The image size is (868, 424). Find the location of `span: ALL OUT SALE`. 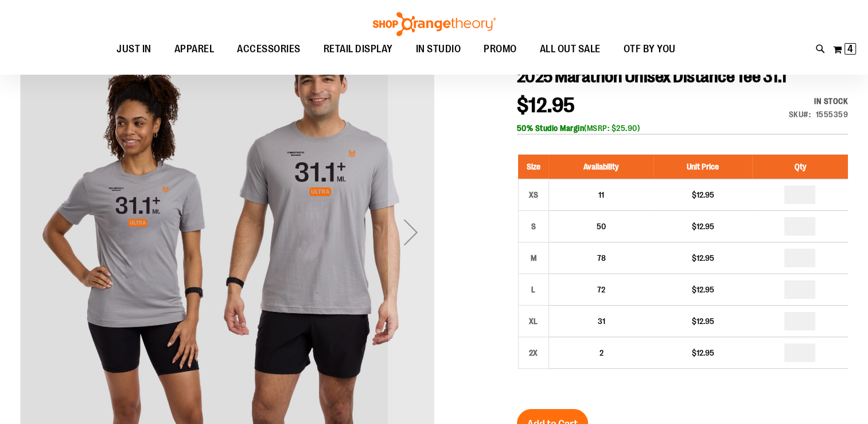

span: ALL OUT SALE is located at coordinates (570, 49).